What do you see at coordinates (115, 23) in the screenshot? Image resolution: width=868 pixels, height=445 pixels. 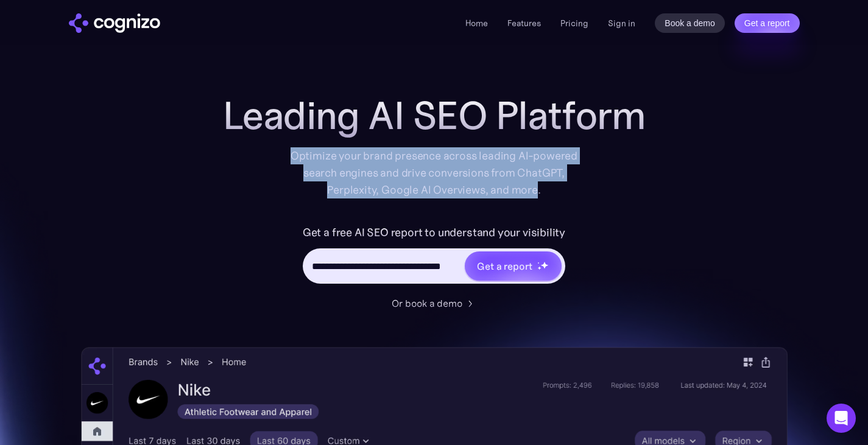 I see `a: home` at bounding box center [115, 23].